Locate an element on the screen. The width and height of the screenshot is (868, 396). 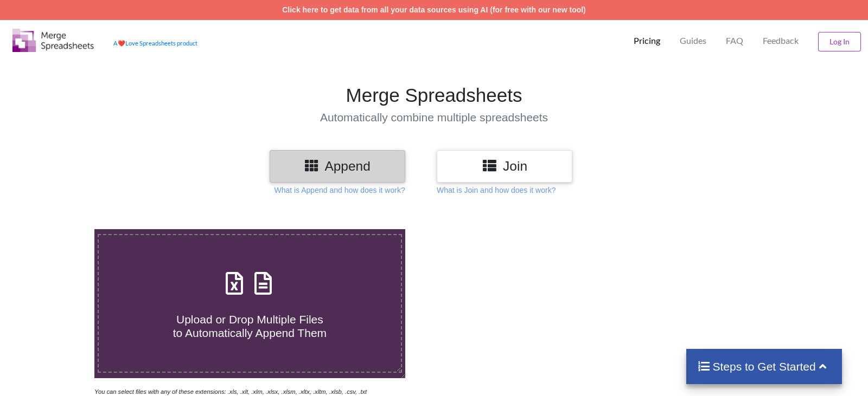
img: Logo.png is located at coordinates (53, 40).